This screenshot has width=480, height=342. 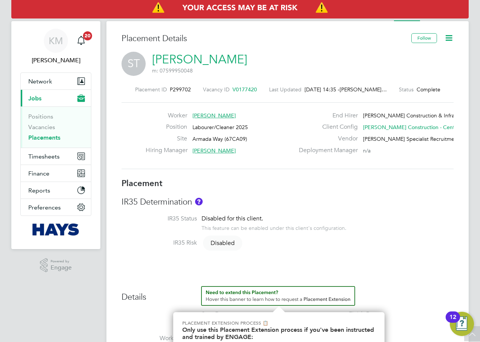 I want to click on span: m: 07599950048, so click(x=172, y=71).